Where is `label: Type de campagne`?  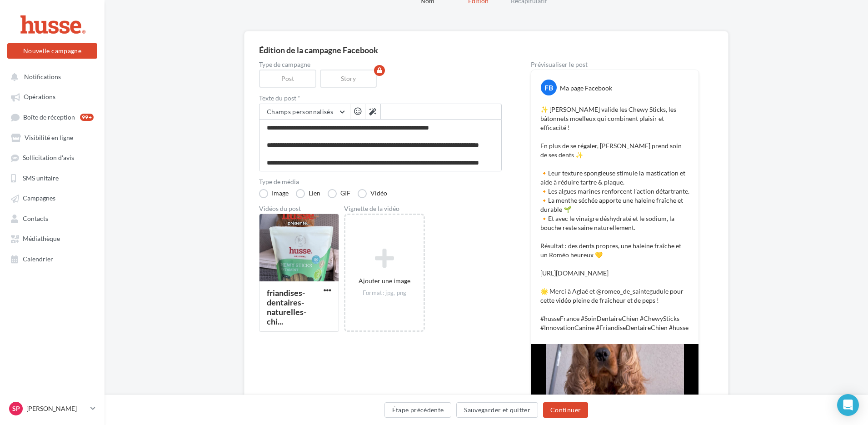 label: Type de campagne is located at coordinates (381, 64).